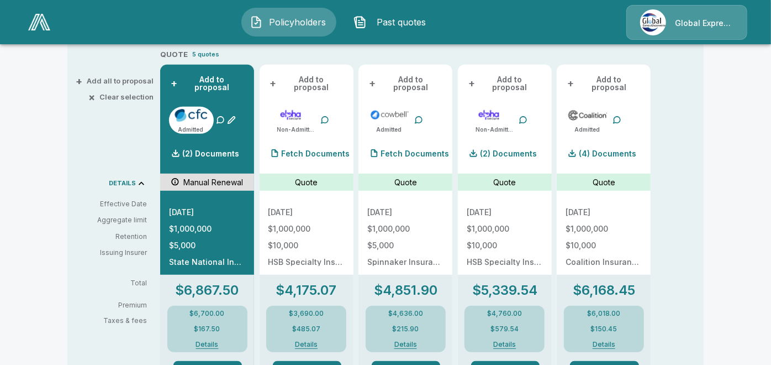  Describe the element at coordinates (604, 290) in the screenshot. I see `p: $6,168.45` at that location.